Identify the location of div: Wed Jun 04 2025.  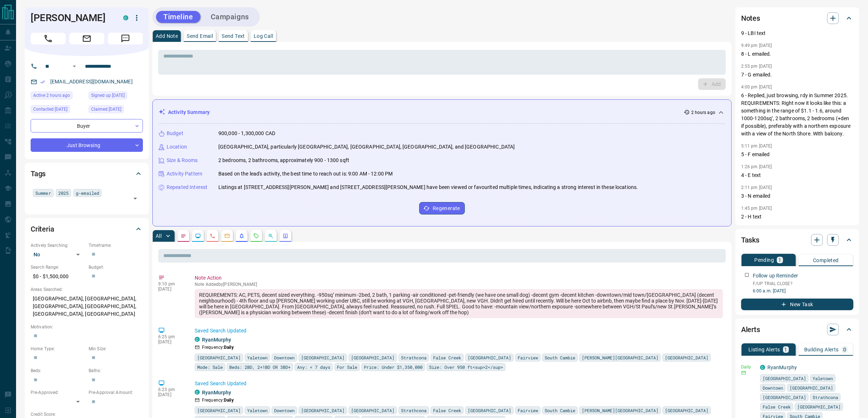
(58, 110).